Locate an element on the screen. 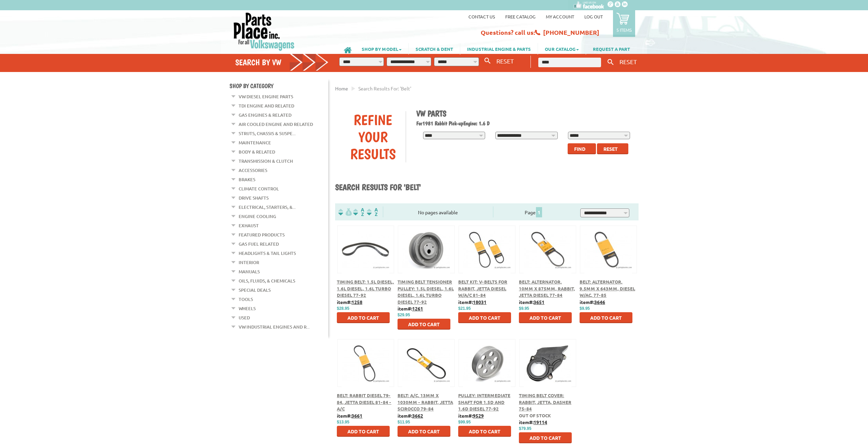  img: Sort by Headline is located at coordinates (358, 212).